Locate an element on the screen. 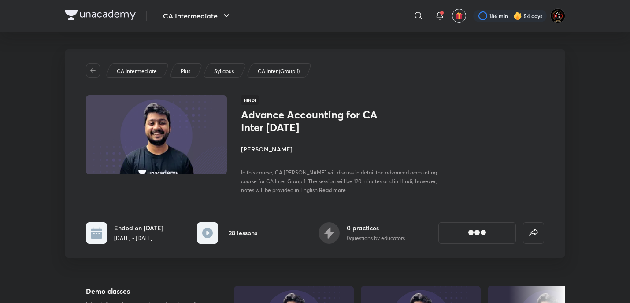 Image resolution: width=630 pixels, height=303 pixels. p: CA Inter (Group 1) is located at coordinates (278, 71).